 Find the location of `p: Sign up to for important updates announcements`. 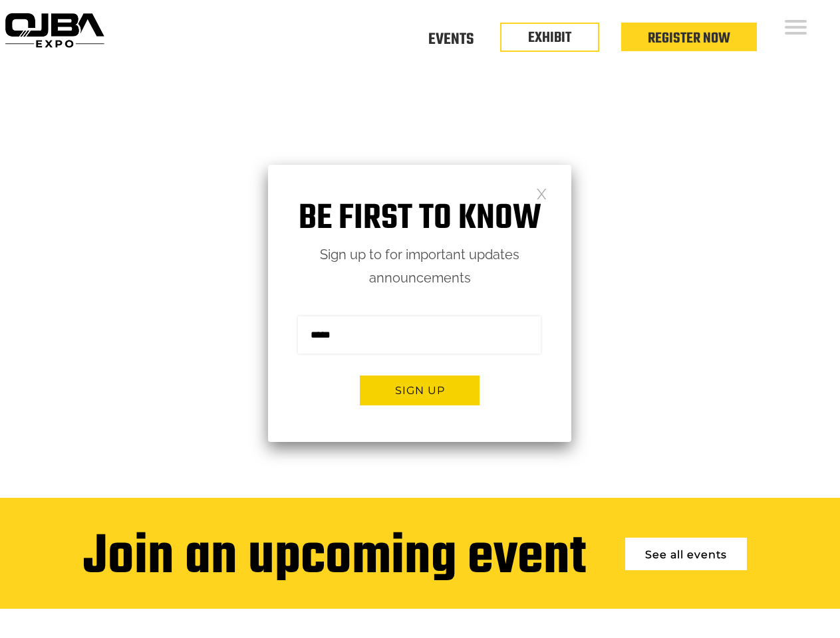

p: Sign up to for important updates announcements is located at coordinates (419, 267).